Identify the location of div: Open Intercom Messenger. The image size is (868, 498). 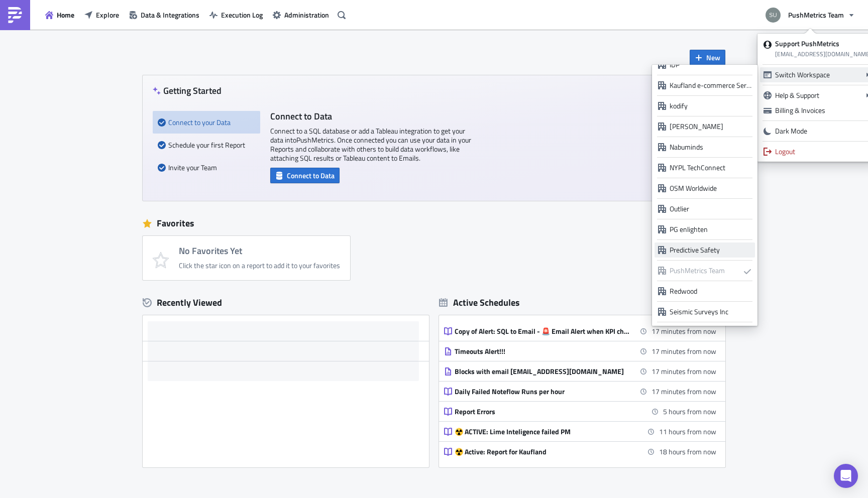
(846, 476).